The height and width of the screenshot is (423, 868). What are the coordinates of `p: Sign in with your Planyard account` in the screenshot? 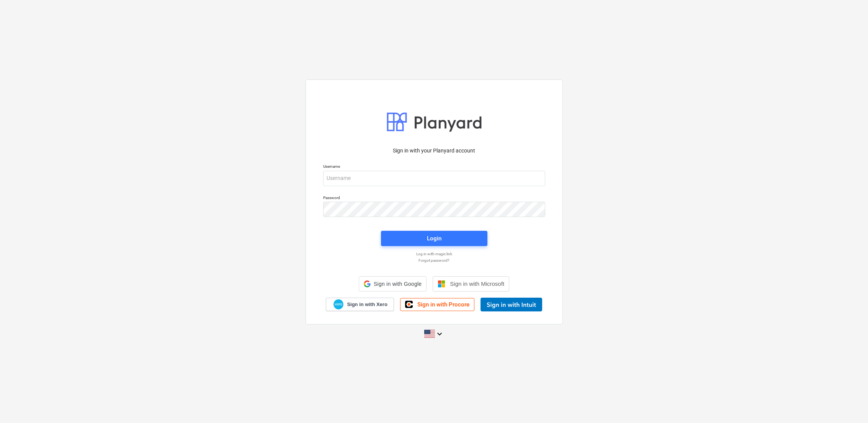 It's located at (434, 151).